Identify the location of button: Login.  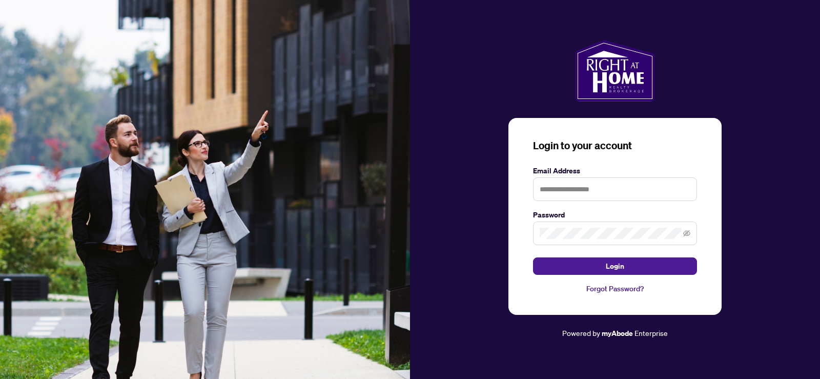
(615, 266).